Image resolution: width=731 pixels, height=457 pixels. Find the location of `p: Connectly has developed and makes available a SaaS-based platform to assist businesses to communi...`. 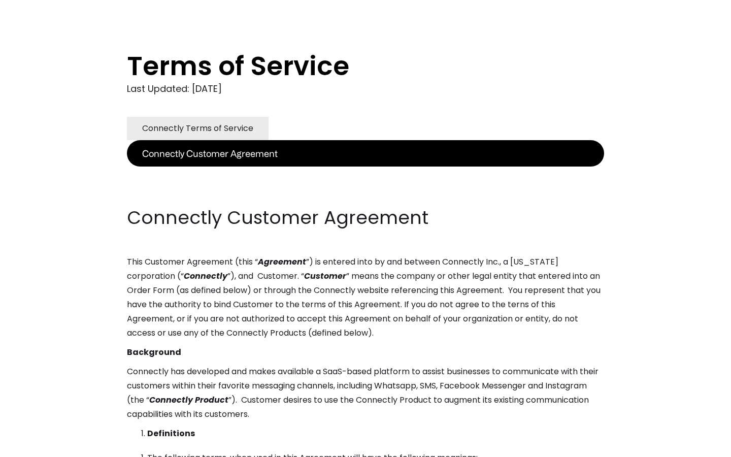

p: Connectly has developed and makes available a SaaS-based platform to assist businesses to communi... is located at coordinates (365, 393).